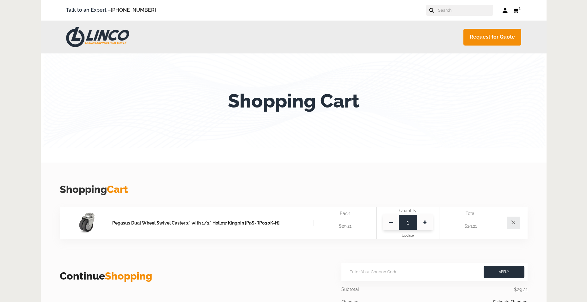 The image size is (587, 302). I want to click on img: Pegasus Dual Wheel Swivel Caster 3" with 1/2" Hollow Kingpin [P9S-RP030K-H], so click(88, 222).